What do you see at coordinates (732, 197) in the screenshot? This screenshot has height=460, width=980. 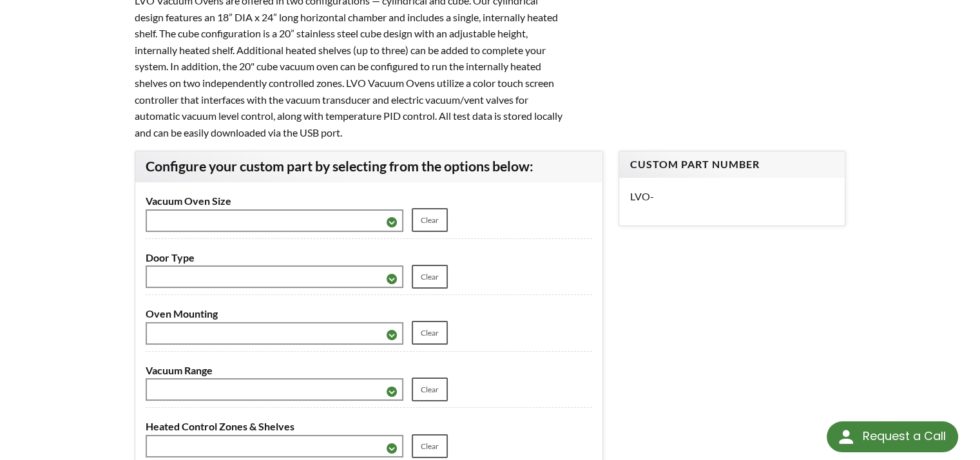 I see `p: LVO-` at bounding box center [732, 197].